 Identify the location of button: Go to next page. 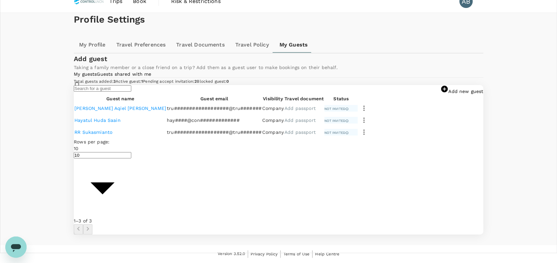
(88, 229).